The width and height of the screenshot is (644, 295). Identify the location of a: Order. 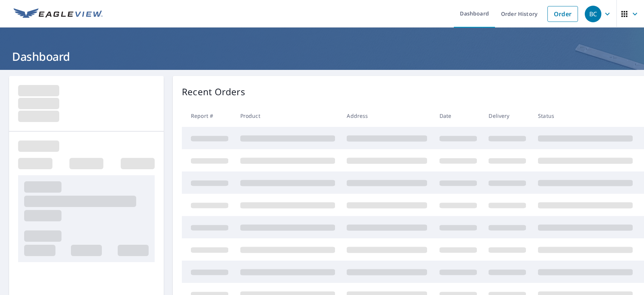
(563, 14).